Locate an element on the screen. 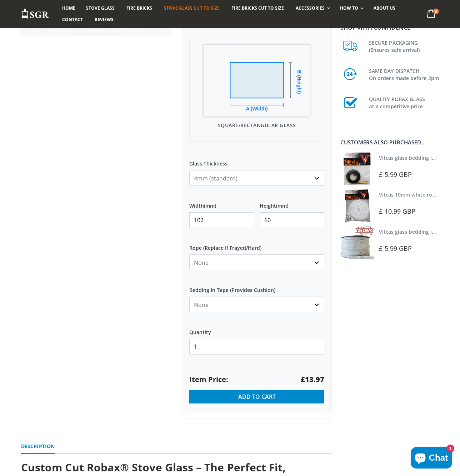  p: Square/Rectangular Glass is located at coordinates (257, 125).